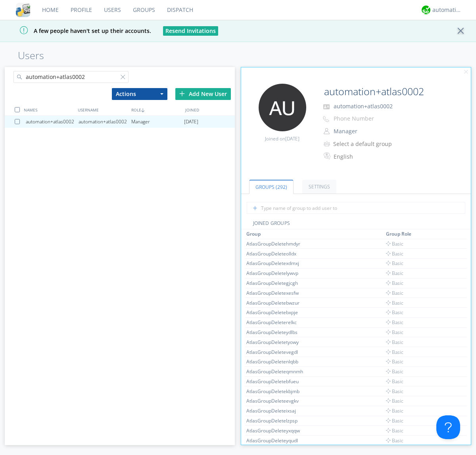 This screenshot has width=476, height=455. What do you see at coordinates (282, 107) in the screenshot?
I see `img: 373638.png` at bounding box center [282, 107].